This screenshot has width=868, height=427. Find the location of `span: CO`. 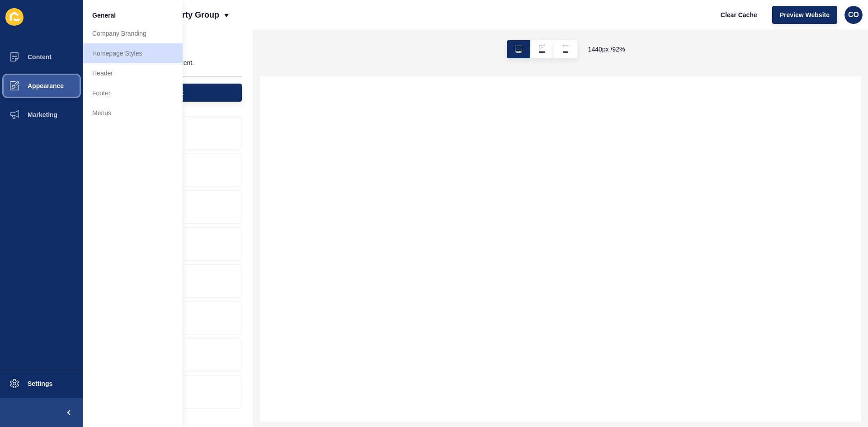

span: CO is located at coordinates (854, 14).